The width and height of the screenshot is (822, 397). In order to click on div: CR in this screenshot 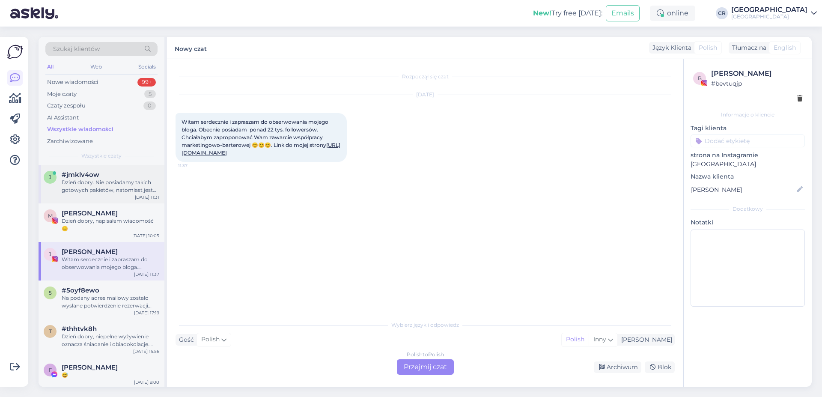, I will do `click(722, 13)`.